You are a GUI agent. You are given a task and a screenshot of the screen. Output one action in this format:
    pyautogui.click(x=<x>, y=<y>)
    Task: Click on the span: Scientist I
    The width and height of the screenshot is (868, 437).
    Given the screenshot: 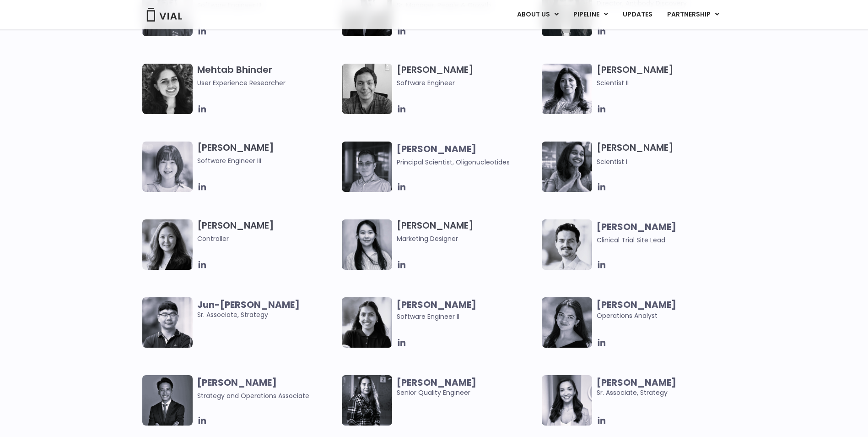 What is the action you would take?
    pyautogui.click(x=612, y=162)
    